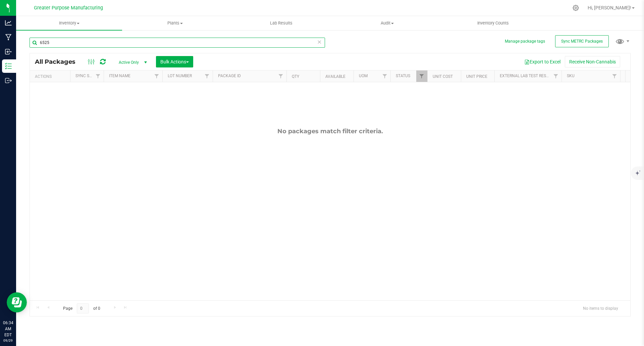 This screenshot has width=644, height=346. Describe the element at coordinates (51, 76) in the screenshot. I see `div: Actions` at that location.